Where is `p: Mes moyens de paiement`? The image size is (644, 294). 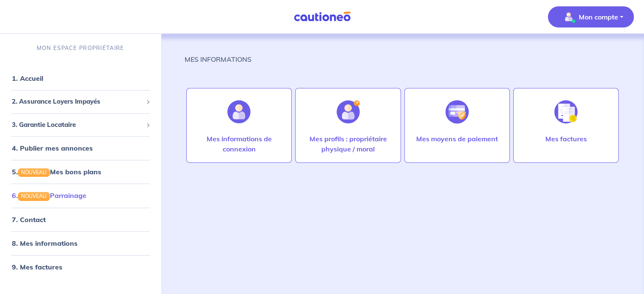 p: Mes moyens de paiement is located at coordinates (456, 139).